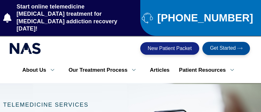 The height and width of the screenshot is (112, 261). Describe the element at coordinates (222, 48) in the screenshot. I see `span: Get Started` at that location.